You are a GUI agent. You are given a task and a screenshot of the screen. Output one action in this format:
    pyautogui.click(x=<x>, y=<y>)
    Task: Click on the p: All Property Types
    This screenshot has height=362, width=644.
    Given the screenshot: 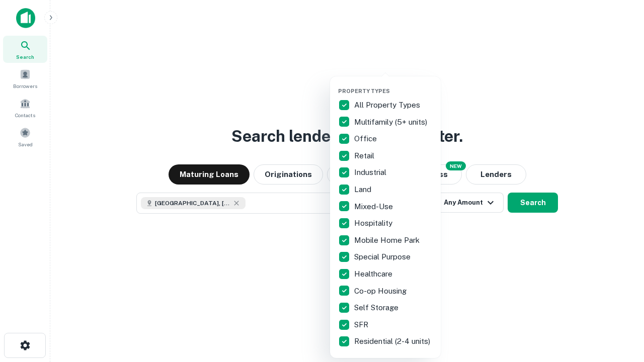 What is the action you would take?
    pyautogui.click(x=388, y=105)
    